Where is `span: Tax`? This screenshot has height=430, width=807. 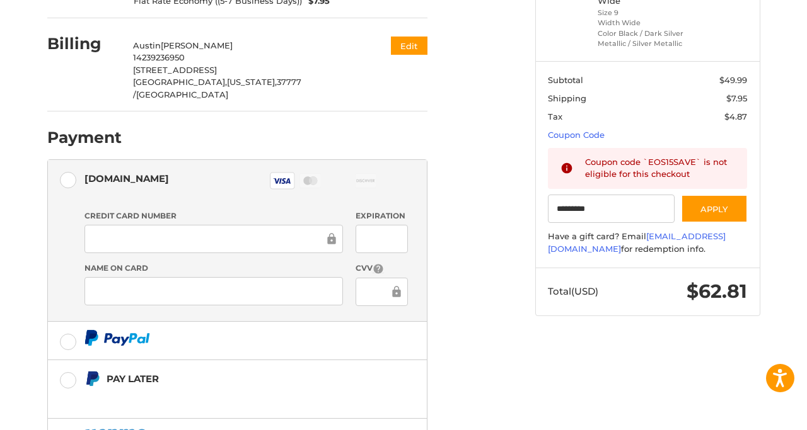
span: Tax is located at coordinates (555, 117).